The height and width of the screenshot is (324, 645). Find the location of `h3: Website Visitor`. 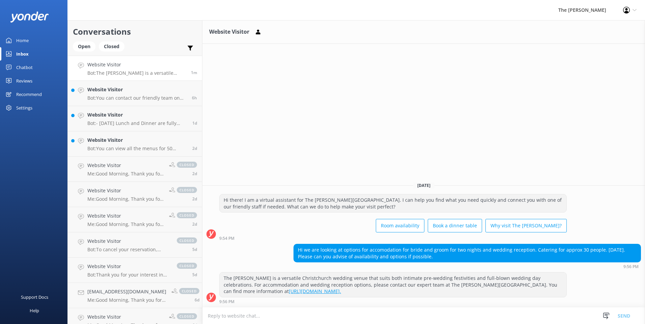

h3: Website Visitor is located at coordinates (229, 32).